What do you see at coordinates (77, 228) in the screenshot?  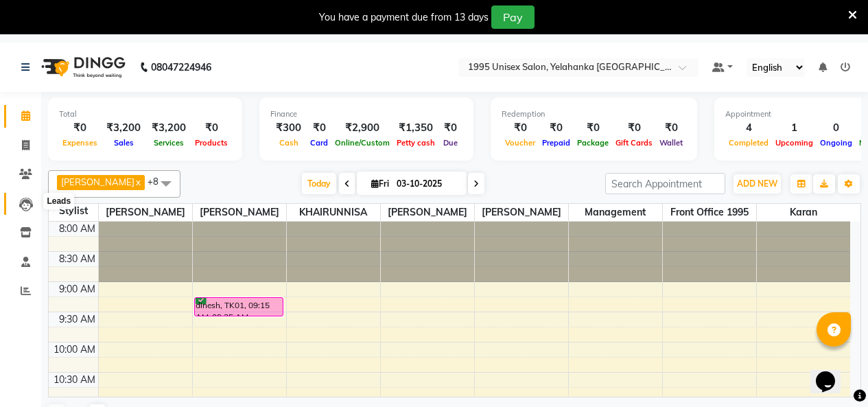 I see `div: 8:00 AM` at bounding box center [77, 228].